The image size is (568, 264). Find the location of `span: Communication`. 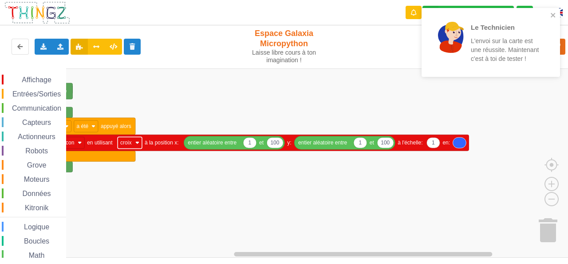

span: Communication is located at coordinates (36, 108).